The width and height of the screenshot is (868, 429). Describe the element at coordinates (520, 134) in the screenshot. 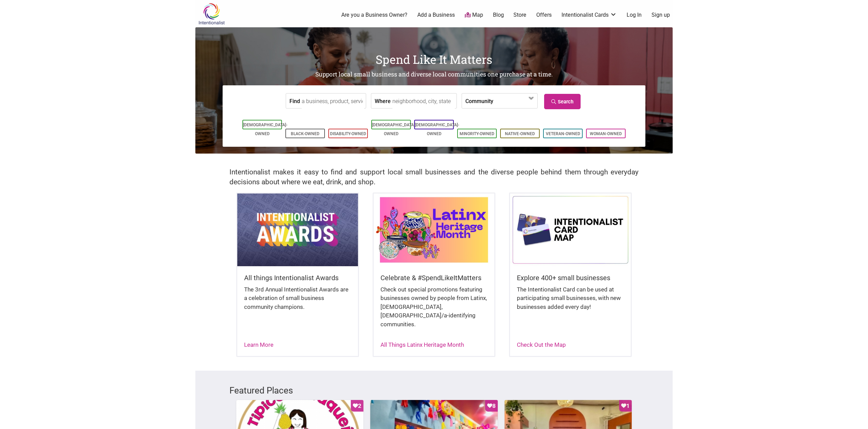

I see `a: Native-Owned` at that location.